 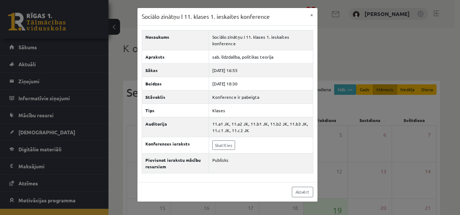 I want to click on th: Sākas, so click(x=175, y=70).